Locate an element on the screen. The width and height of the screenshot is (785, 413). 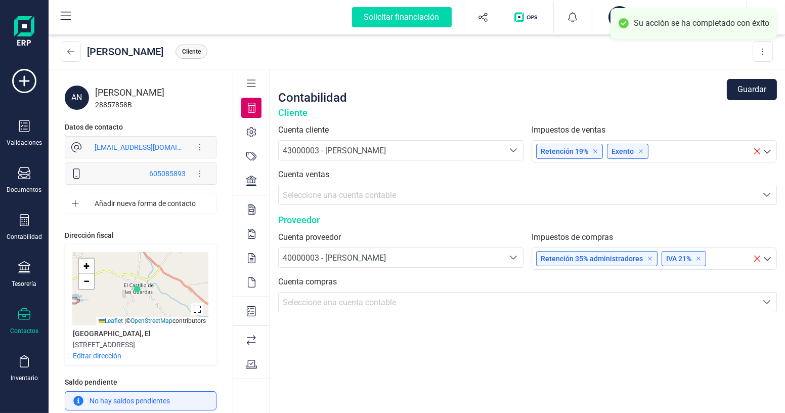
div: Tesorería is located at coordinates (24, 284).